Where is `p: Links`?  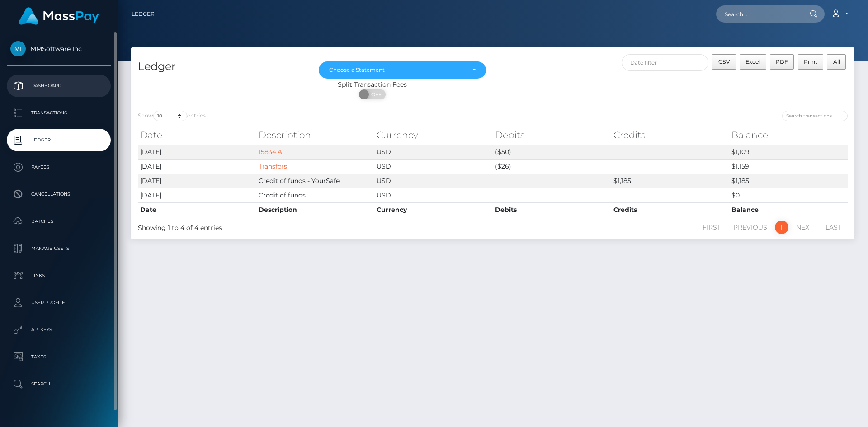 p: Links is located at coordinates (59, 276).